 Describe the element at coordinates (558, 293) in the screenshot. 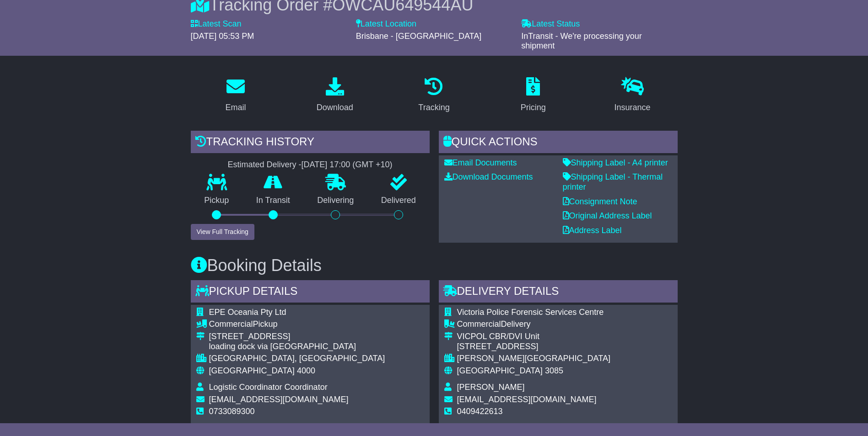

I see `div: Delivery Details` at that location.